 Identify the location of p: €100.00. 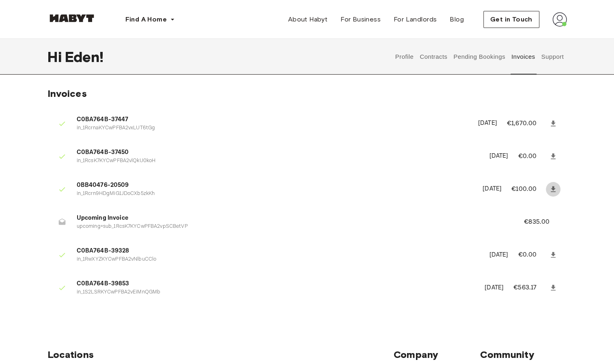
(529, 189).